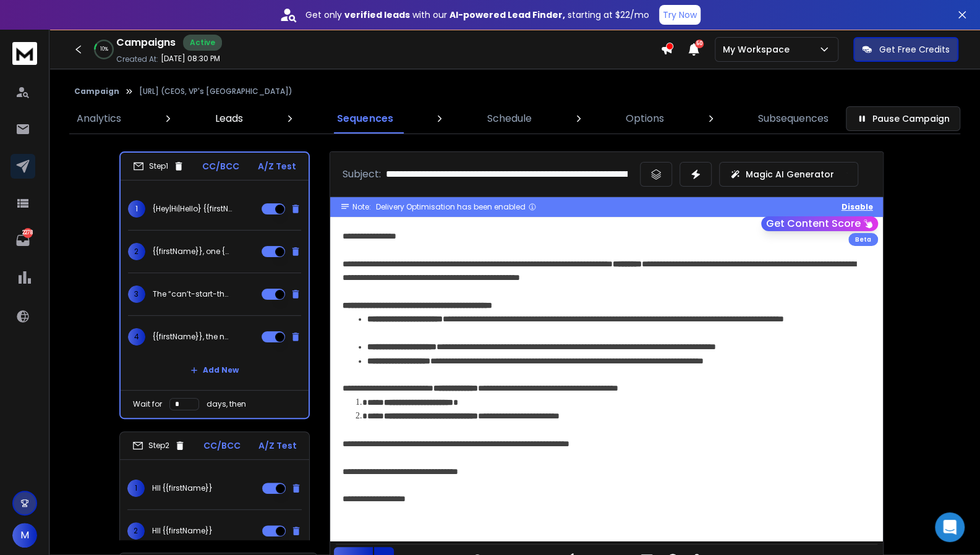  Describe the element at coordinates (864, 240) in the screenshot. I see `div: Beta` at that location.